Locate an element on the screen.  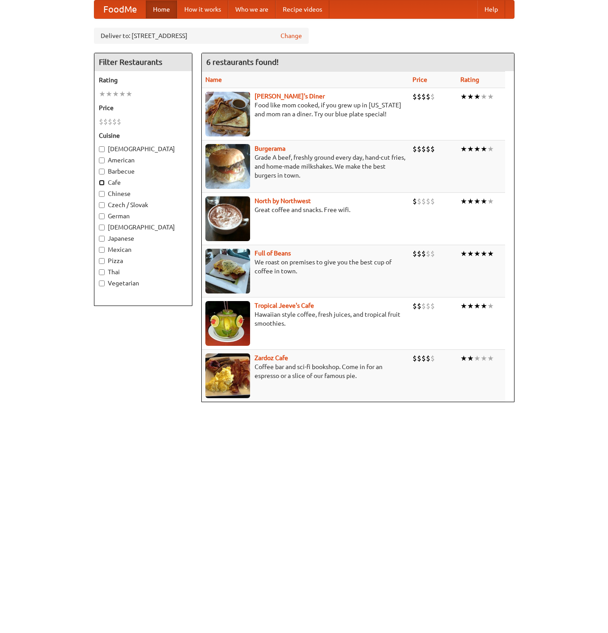
b: Burgerama is located at coordinates (270, 149).